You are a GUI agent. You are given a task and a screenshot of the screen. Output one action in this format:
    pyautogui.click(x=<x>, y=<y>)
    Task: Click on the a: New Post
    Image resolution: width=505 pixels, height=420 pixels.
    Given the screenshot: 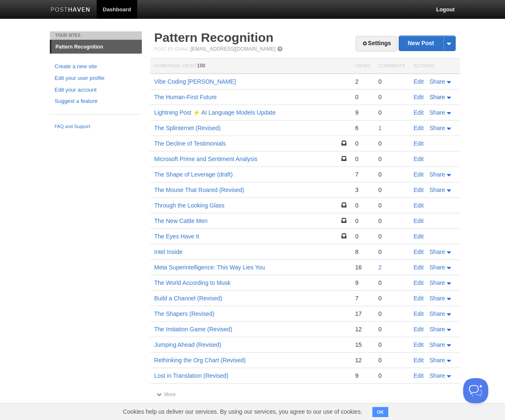 What is the action you would take?
    pyautogui.click(x=427, y=43)
    